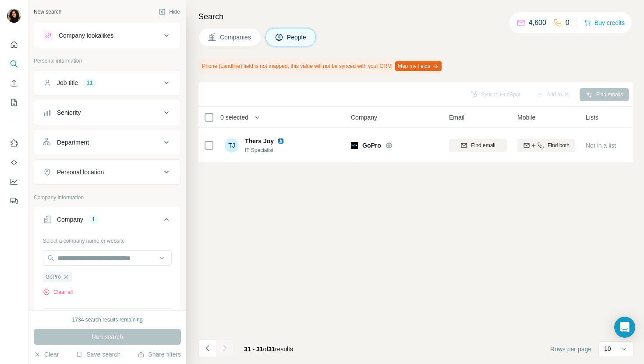  What do you see at coordinates (90, 83) in the screenshot?
I see `div: 11` at bounding box center [90, 83].